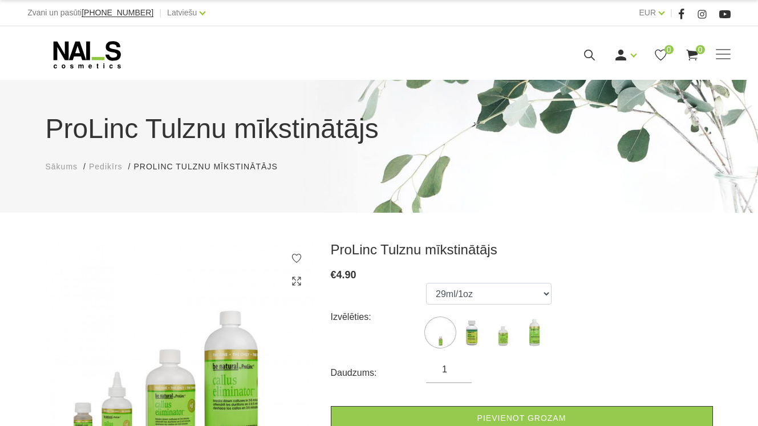  I want to click on div: Izvēlēties:, so click(379, 317).